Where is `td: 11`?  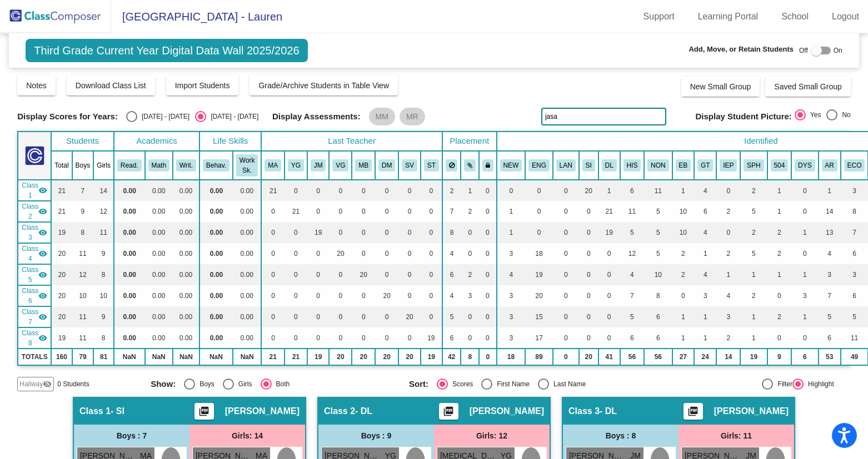 td: 11 is located at coordinates (103, 233).